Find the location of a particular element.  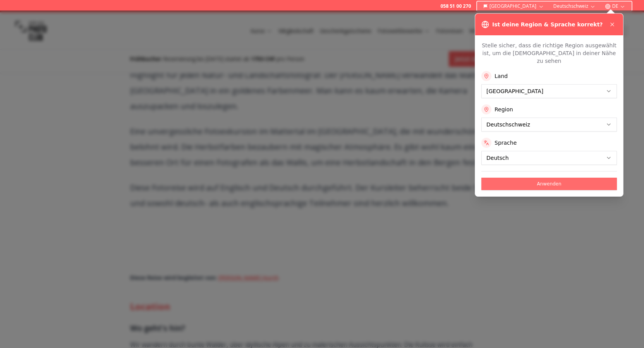

h3: Ist deine Region & Sprache korrekt? is located at coordinates (547, 25).